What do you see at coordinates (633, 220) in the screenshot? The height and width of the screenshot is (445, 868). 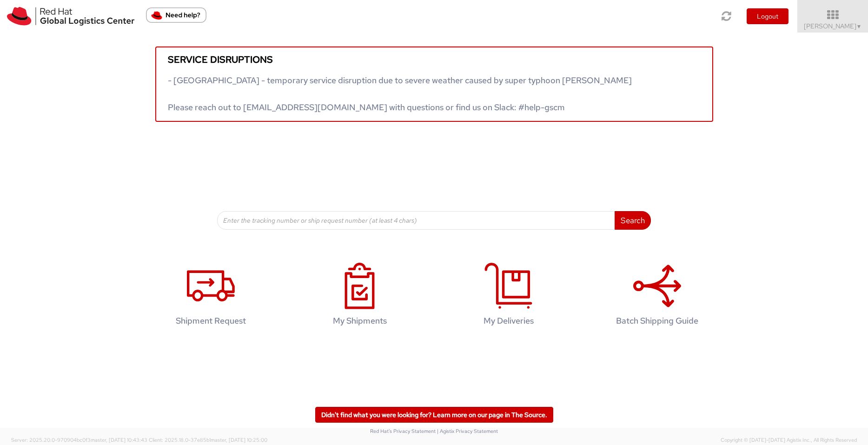 I see `button: Search` at bounding box center [633, 220].